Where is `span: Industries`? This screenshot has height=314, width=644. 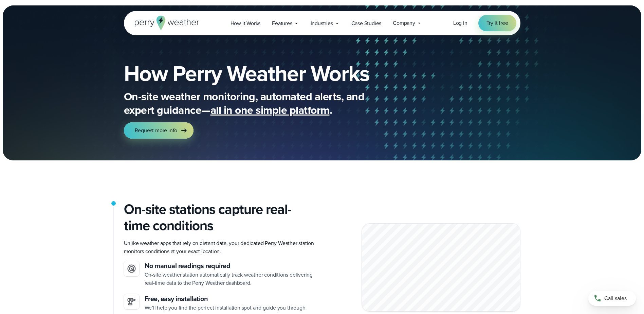
span: Industries is located at coordinates (322, 24).